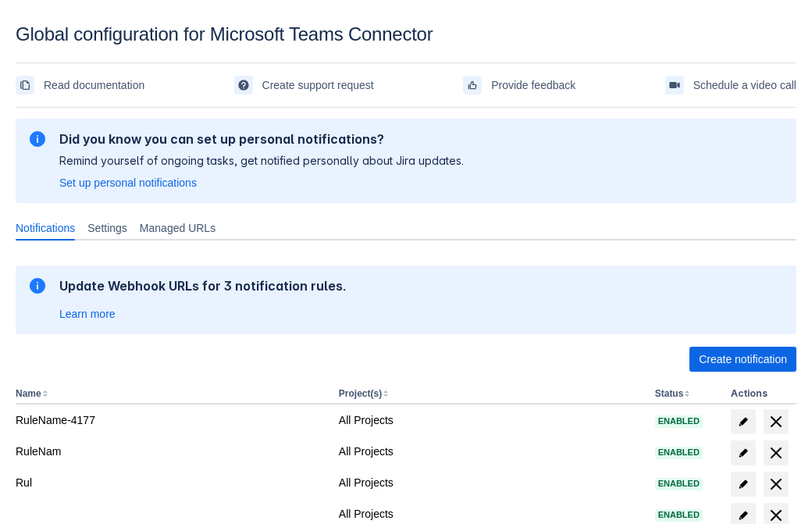 This screenshot has width=812, height=524. What do you see at coordinates (261, 161) in the screenshot?
I see `p: Remind yourself of ongoing tasks, get notified personally about Jira updates.` at bounding box center [261, 161].